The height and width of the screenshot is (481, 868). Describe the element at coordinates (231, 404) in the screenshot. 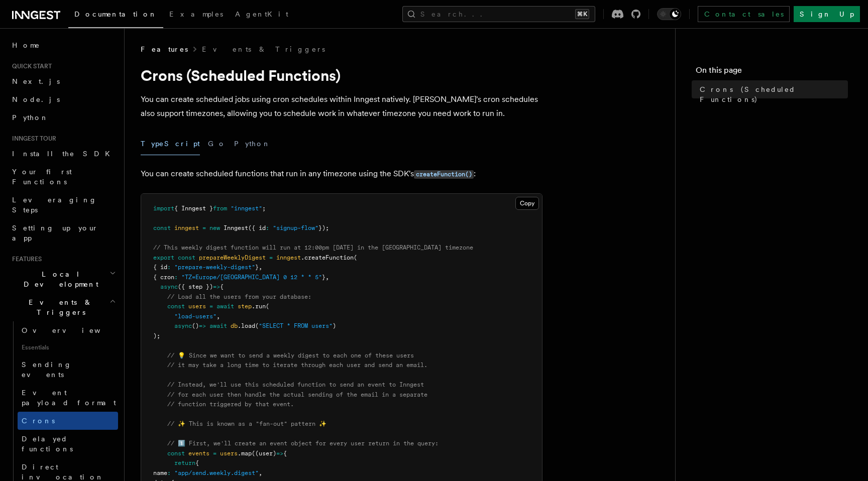

I see `span: // function triggered by that event.` at that location.